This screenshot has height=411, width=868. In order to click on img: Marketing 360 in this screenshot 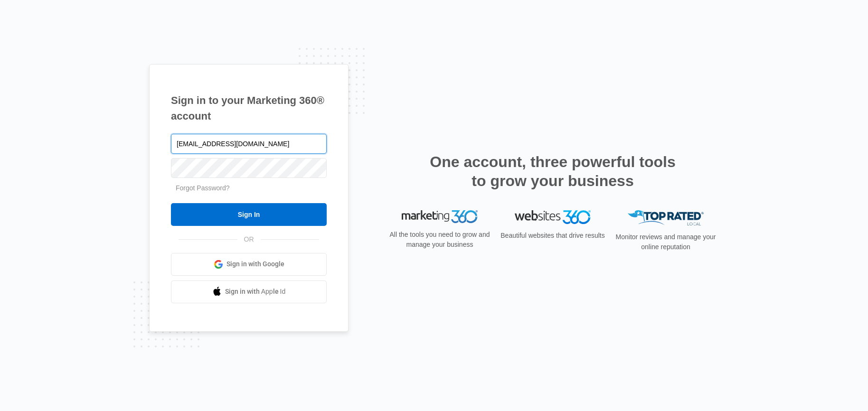, I will do `click(439, 217)`.